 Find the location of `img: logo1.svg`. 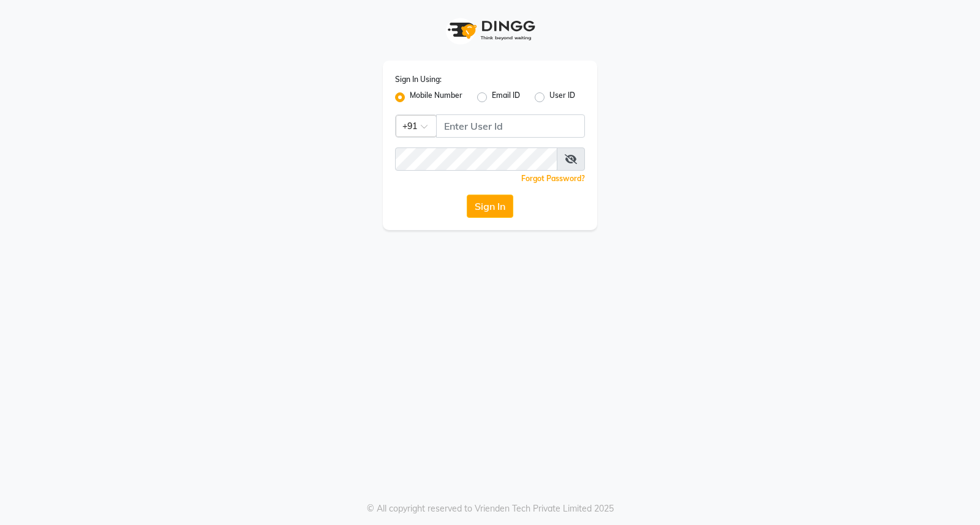

img: logo1.svg is located at coordinates (490, 30).